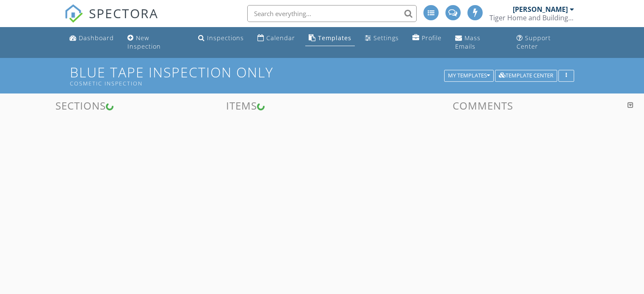 The height and width of the screenshot is (294, 644). What do you see at coordinates (330, 38) in the screenshot?
I see `a: Templates` at bounding box center [330, 38].